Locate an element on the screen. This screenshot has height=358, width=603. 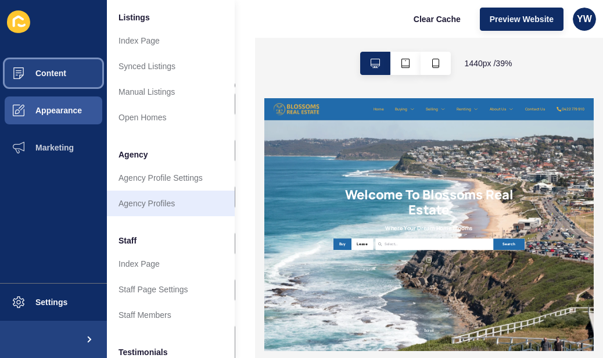
button: Preview Website is located at coordinates (522, 19).